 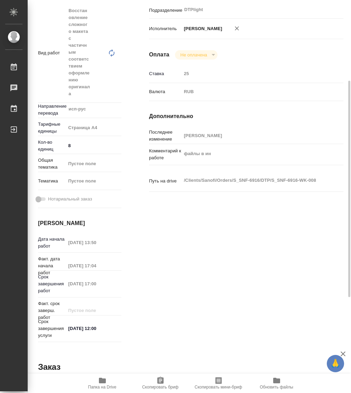 What do you see at coordinates (70, 199) in the screenshot?
I see `span: Нотариальный заказ` at bounding box center [70, 199].